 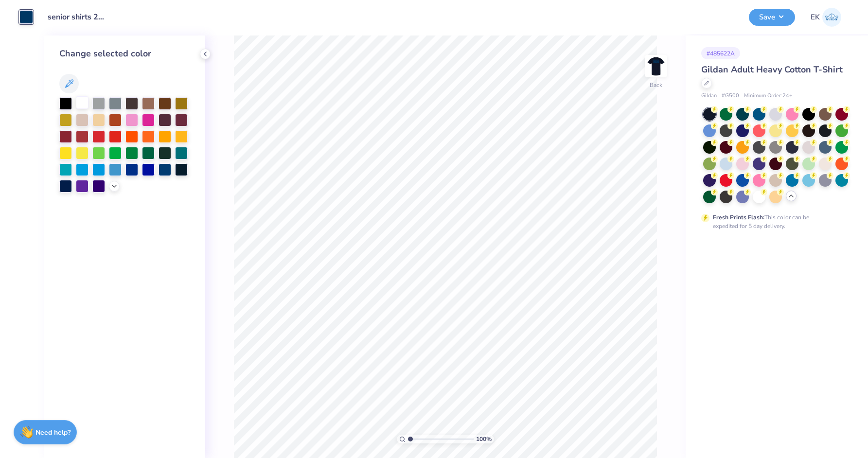 What do you see at coordinates (826, 17) in the screenshot?
I see `a: EK` at bounding box center [826, 17].